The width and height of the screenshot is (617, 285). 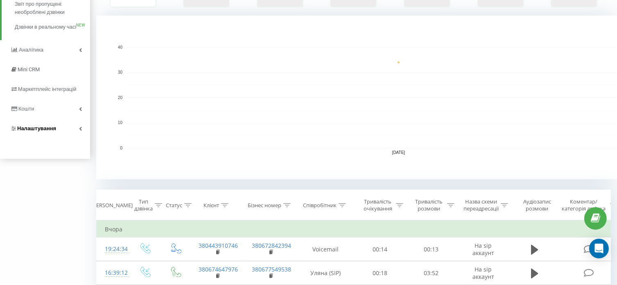 I want to click on text: 0, so click(x=121, y=148).